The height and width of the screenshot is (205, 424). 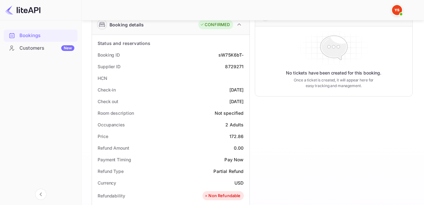 I want to click on div: Not specified, so click(x=229, y=113).